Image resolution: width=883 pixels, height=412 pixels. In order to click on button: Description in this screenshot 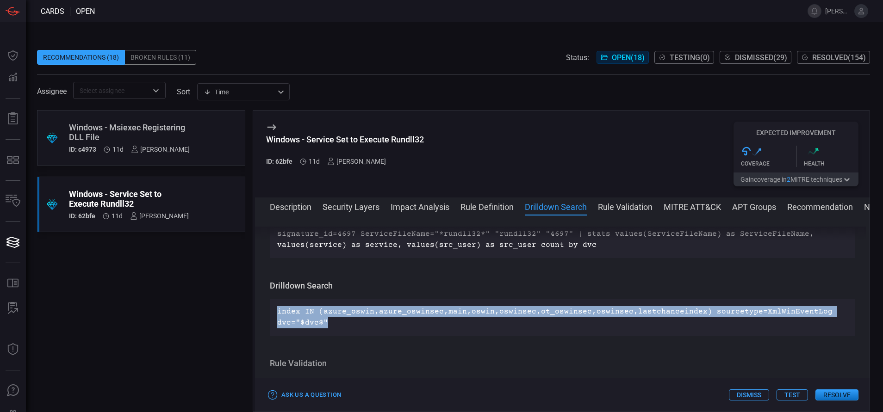, I will do `click(291, 206)`.